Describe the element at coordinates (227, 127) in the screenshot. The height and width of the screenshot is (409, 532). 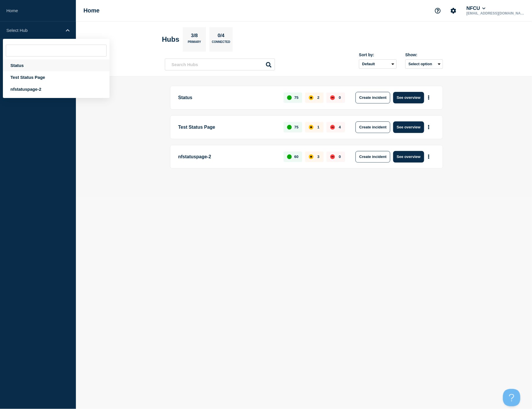
I see `p: Test Status Page` at that location.